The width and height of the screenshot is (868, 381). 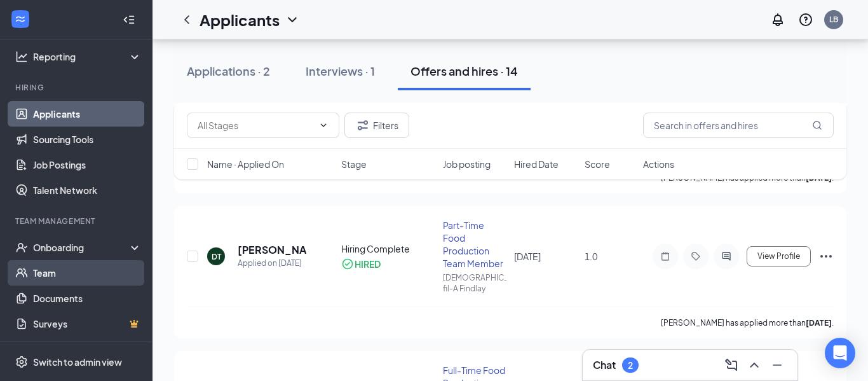 I want to click on div: DT, so click(x=216, y=256).